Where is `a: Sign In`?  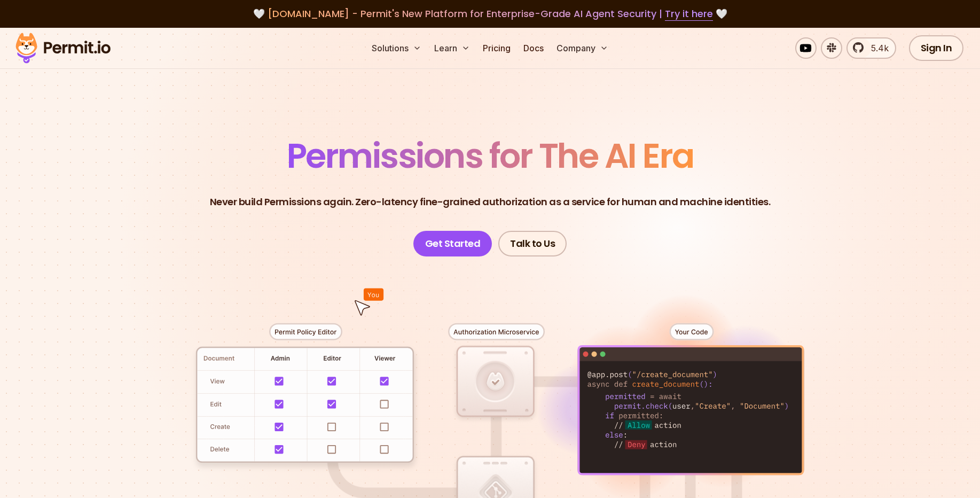 a: Sign In is located at coordinates (936, 48).